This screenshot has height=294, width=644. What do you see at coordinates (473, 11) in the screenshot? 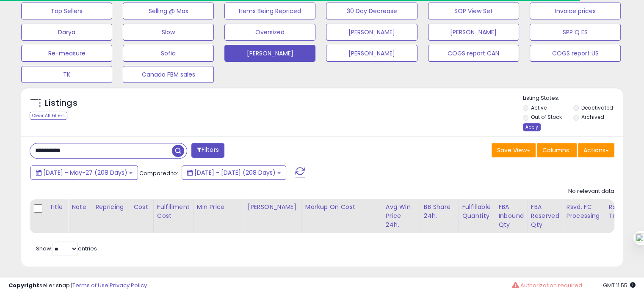
I see `button: SOP View Set` at bounding box center [473, 11].